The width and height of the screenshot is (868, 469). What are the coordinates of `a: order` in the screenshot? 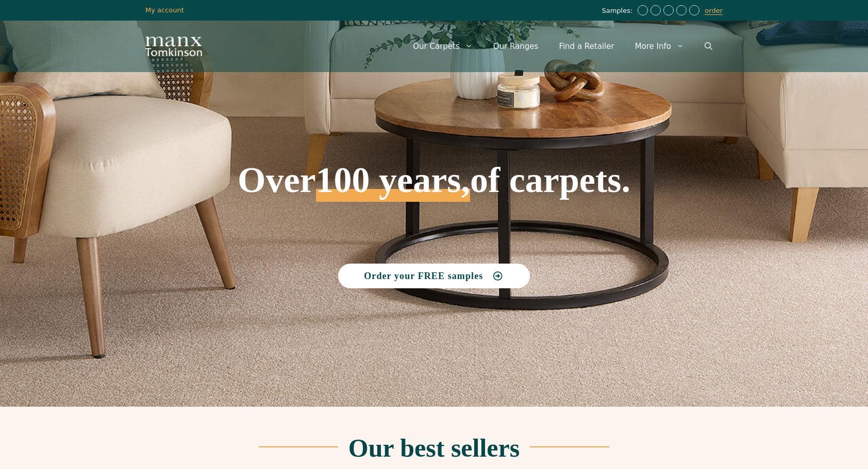 It's located at (713, 11).